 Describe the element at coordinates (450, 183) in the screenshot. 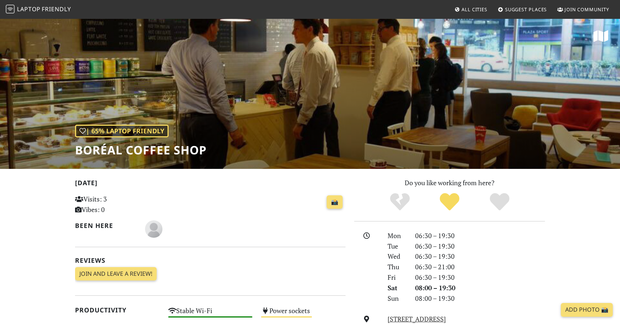

I see `p: Do you like working from here?` at that location.